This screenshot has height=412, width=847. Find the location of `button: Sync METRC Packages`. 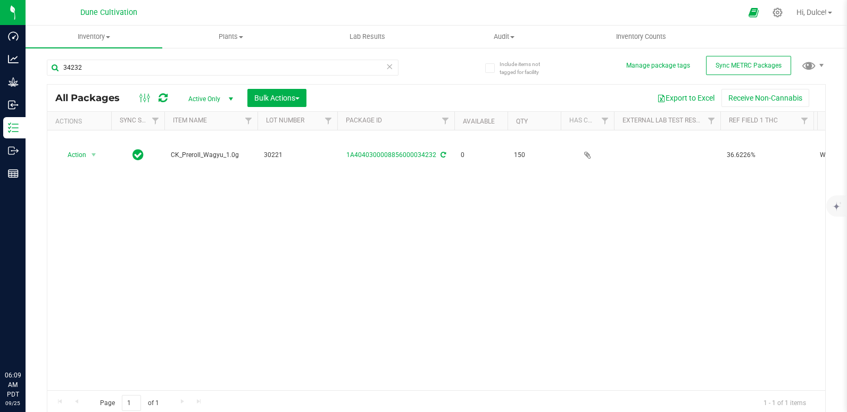

button: Sync METRC Packages is located at coordinates (749, 65).